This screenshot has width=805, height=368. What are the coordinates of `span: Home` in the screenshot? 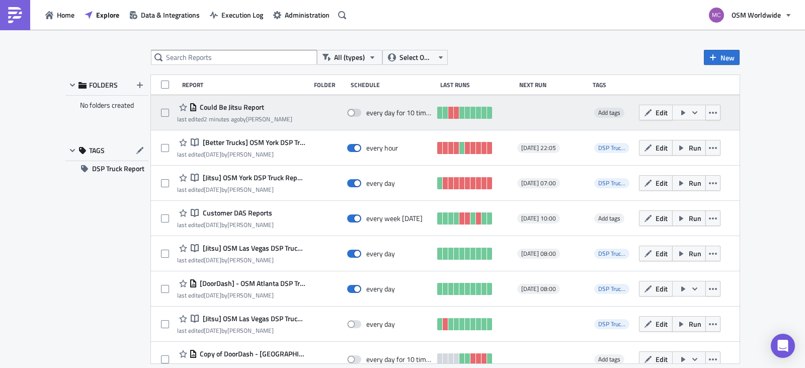 It's located at (65, 15).